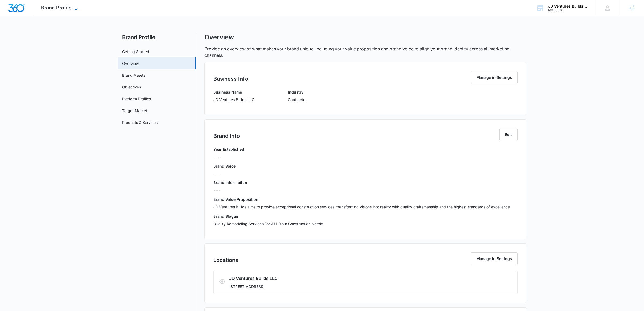  What do you see at coordinates (131, 87) in the screenshot?
I see `a: Objectives` at bounding box center [131, 87].